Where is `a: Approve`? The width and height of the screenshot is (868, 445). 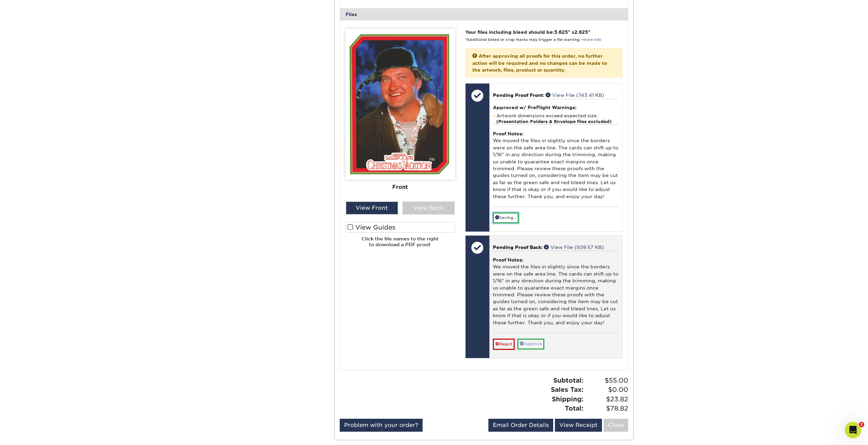
a: Approve is located at coordinates (531, 344).